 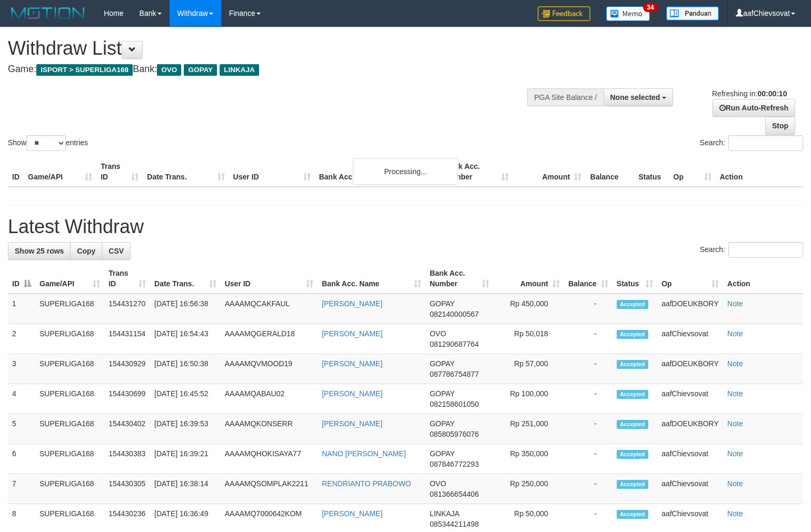 I want to click on th: Date Trans.: activate to sort column ascending, so click(x=185, y=278).